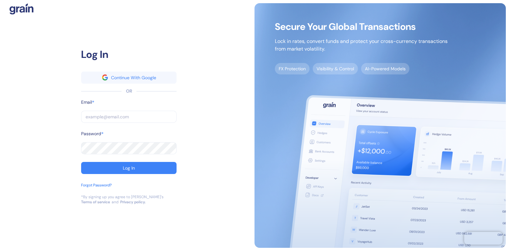 This screenshot has height=251, width=509. Describe the element at coordinates (133, 202) in the screenshot. I see `a: Privacy policy.` at that location.